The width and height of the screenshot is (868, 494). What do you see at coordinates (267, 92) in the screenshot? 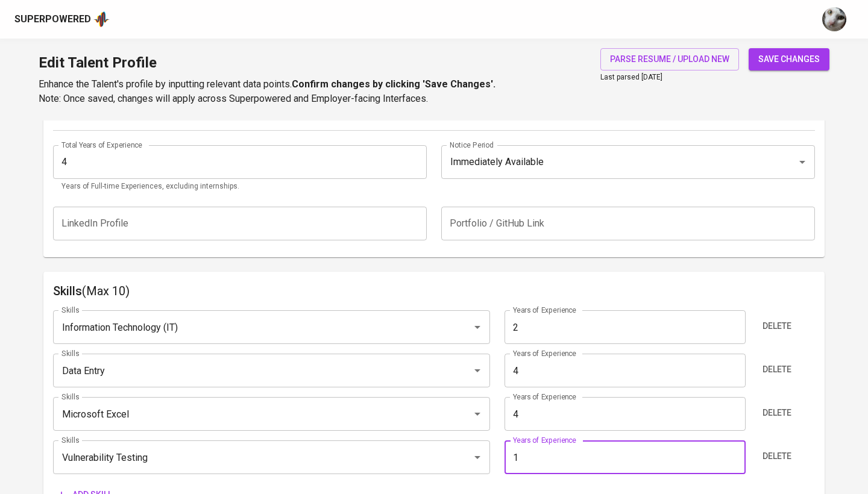
I see `p: Enhance the Talent's profile by inputting relevant data points. Note: Once saved, changes will ap...` at bounding box center [267, 92].